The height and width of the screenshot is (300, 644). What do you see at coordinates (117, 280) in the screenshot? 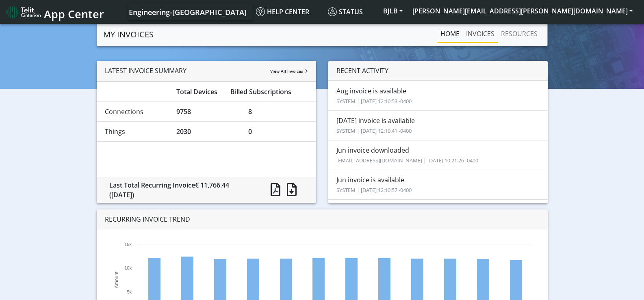
I see `text: Amount` at bounding box center [117, 280].